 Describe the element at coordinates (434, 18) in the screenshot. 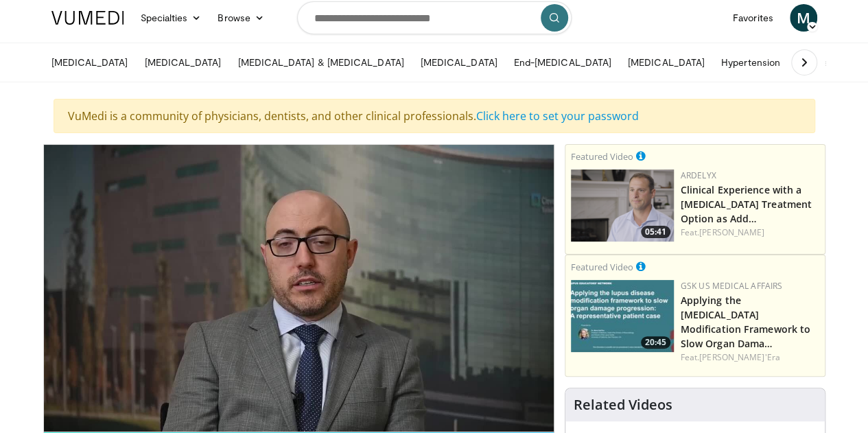

I see `input: Search topics, interventions` at that location.